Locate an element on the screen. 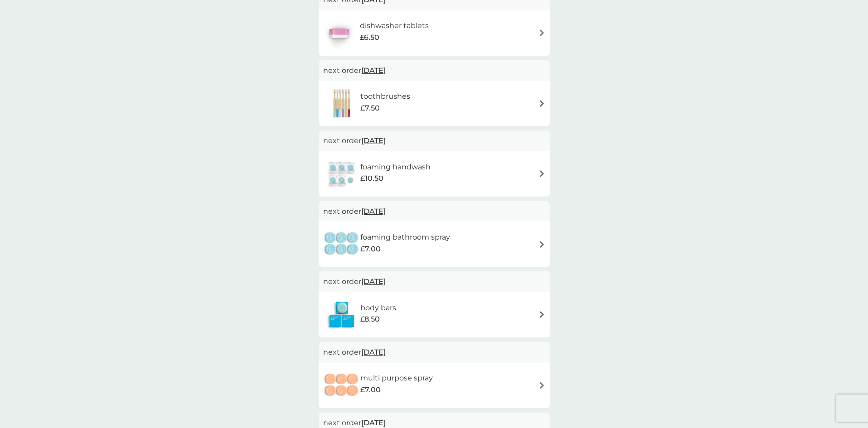 Image resolution: width=868 pixels, height=428 pixels. span: £7.50 is located at coordinates (370, 108).